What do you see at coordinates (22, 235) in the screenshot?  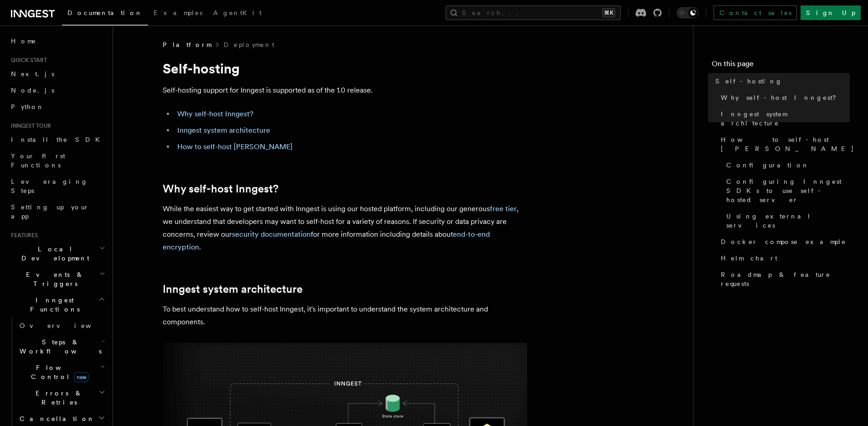 I see `span: Features` at bounding box center [22, 235].